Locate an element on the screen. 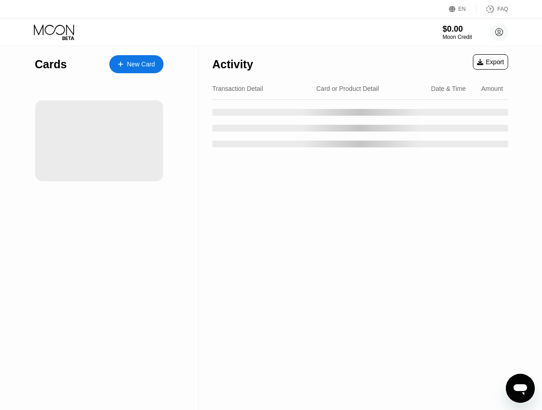 This screenshot has width=542, height=410. div: Moon Credit is located at coordinates (457, 37).